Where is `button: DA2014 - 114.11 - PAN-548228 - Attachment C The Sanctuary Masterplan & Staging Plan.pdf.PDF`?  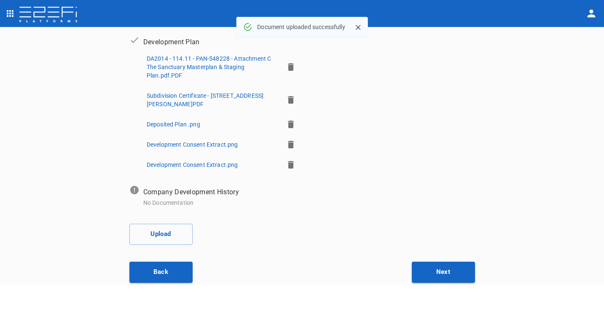
button: DA2014 - 114.11 - PAN-548228 - Attachment C The Sanctuary Masterplan & Staging Plan.pdf.PDF is located at coordinates (212, 67).